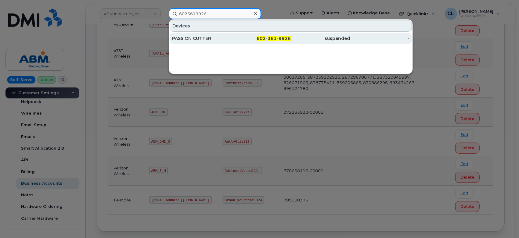 This screenshot has height=238, width=519. I want to click on input: Find something..., so click(215, 14).